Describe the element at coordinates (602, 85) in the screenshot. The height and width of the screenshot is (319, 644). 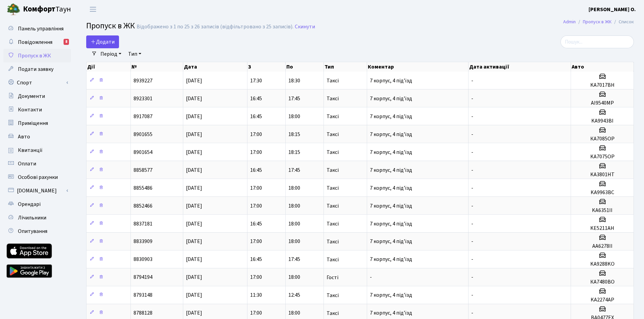
I see `h5: KA7017BH` at that location.